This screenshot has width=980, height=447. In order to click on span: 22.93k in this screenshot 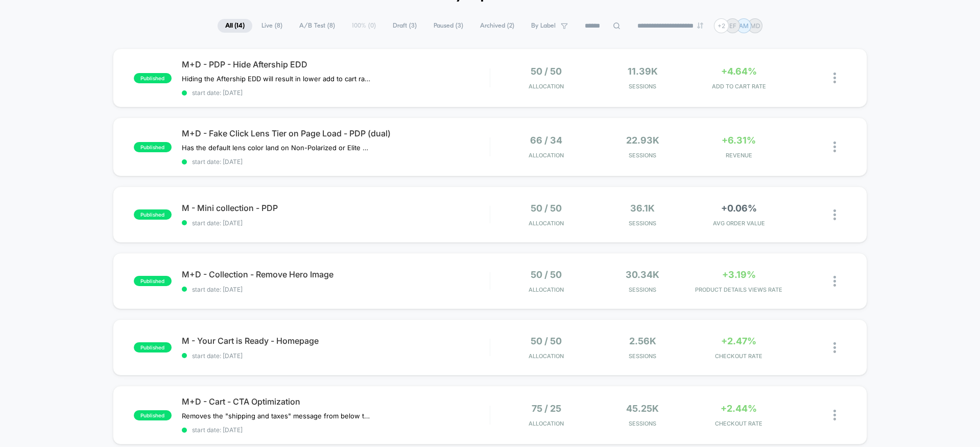, I will do `click(643, 140)`.